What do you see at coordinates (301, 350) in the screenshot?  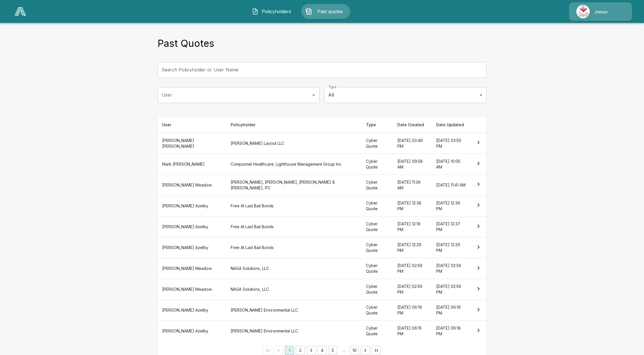 I see `button: Go to page 2` at bounding box center [301, 350].